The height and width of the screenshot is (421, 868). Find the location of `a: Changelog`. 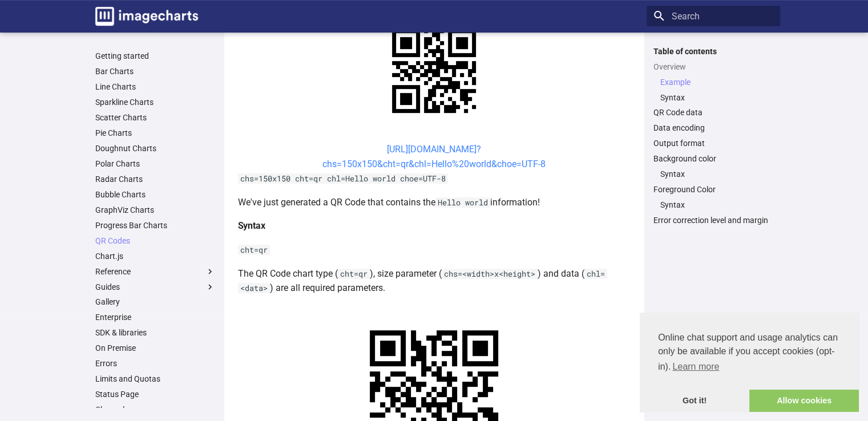

a: Changelog is located at coordinates (155, 410).